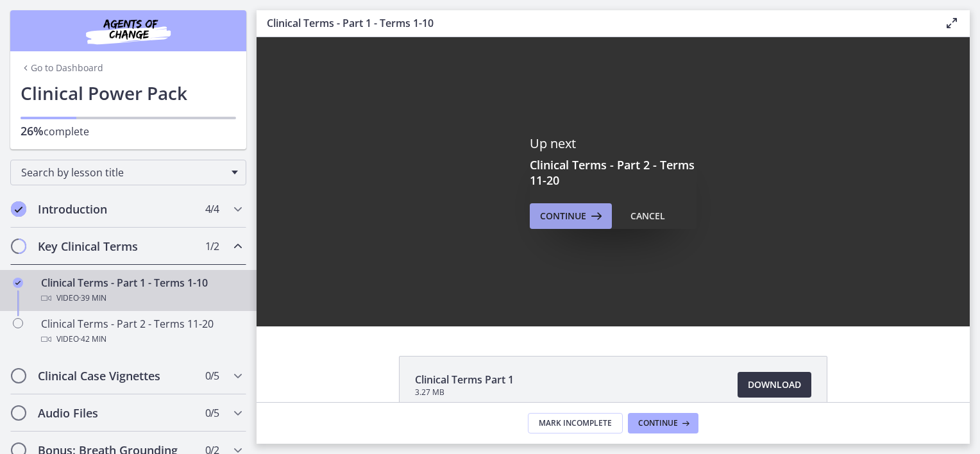 This screenshot has width=980, height=454. What do you see at coordinates (212, 246) in the screenshot?
I see `span: 1 / 2` at bounding box center [212, 246].